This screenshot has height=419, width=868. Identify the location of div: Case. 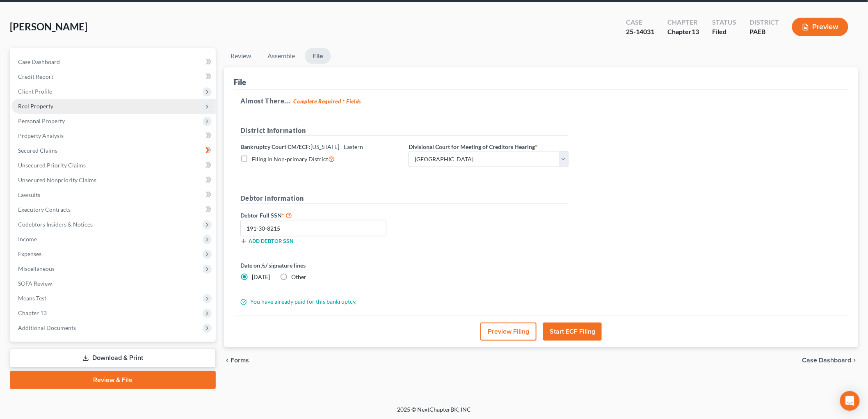
(640, 22).